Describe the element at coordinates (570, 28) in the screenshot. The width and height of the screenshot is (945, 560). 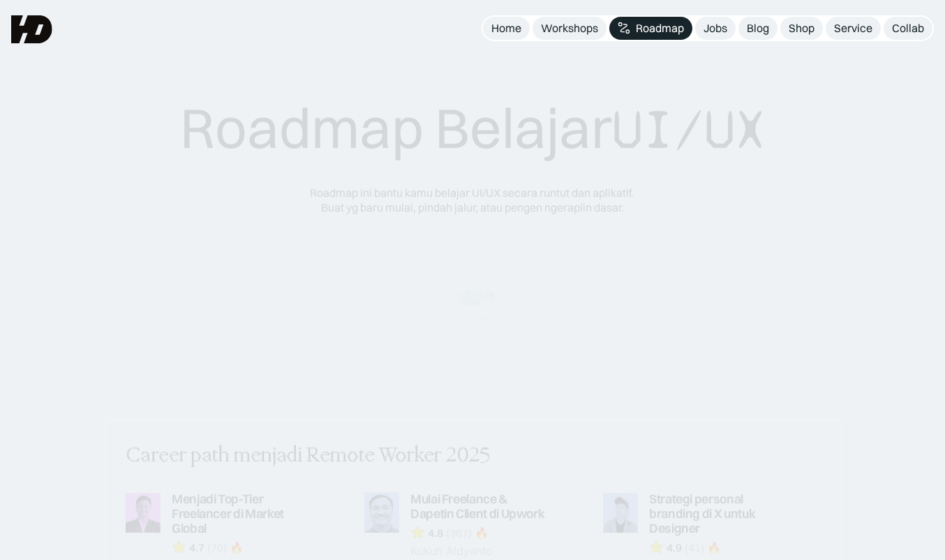
I see `a: Workshops` at that location.